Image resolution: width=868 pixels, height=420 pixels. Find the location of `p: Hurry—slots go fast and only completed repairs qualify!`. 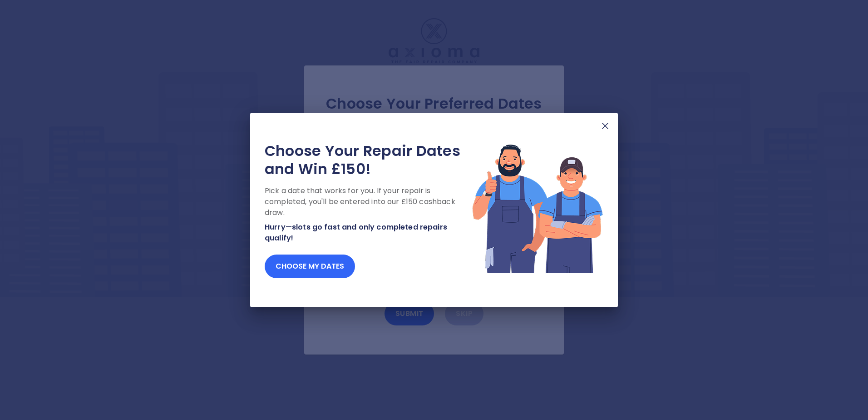

p: Hurry—slots go fast and only completed repairs qualify! is located at coordinates (368, 232).